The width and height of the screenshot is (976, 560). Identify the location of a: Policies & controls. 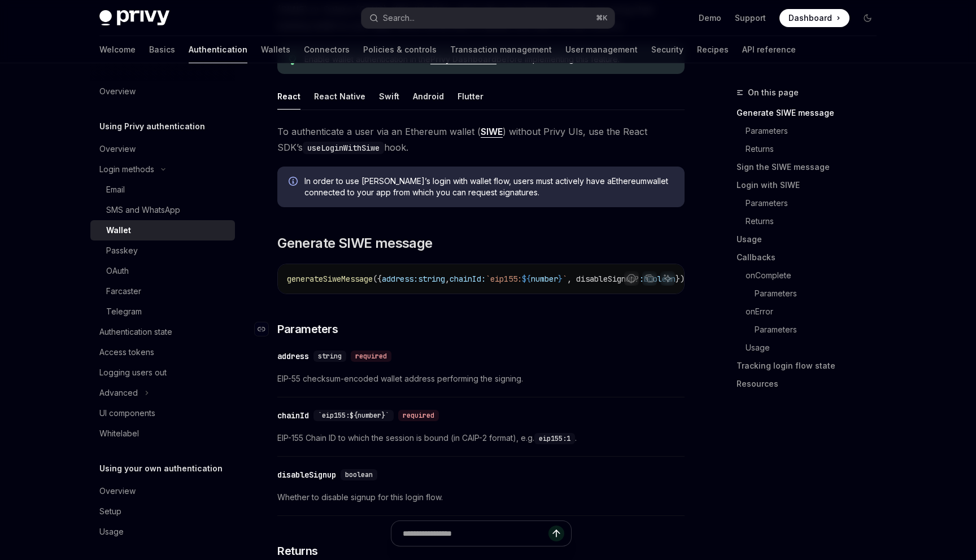
(400, 50).